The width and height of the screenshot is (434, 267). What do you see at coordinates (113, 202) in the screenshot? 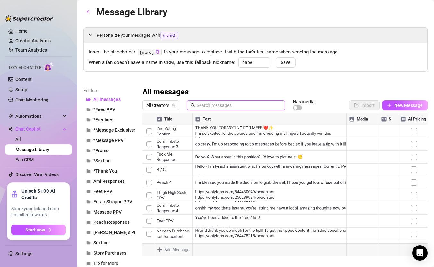
I see `span: Futa / Strapon PPV` at bounding box center [113, 202].